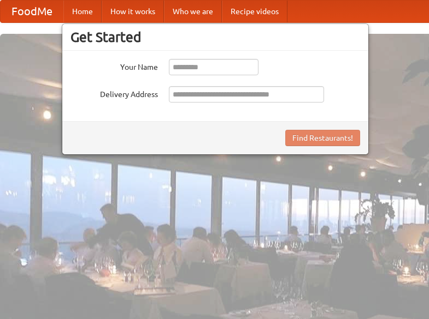  I want to click on a: Home, so click(82, 11).